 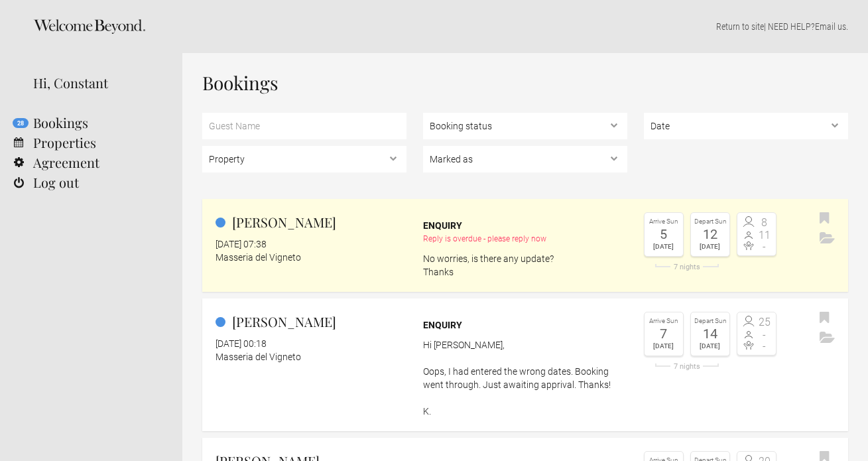 What do you see at coordinates (765, 322) in the screenshot?
I see `span: 25` at bounding box center [765, 322].